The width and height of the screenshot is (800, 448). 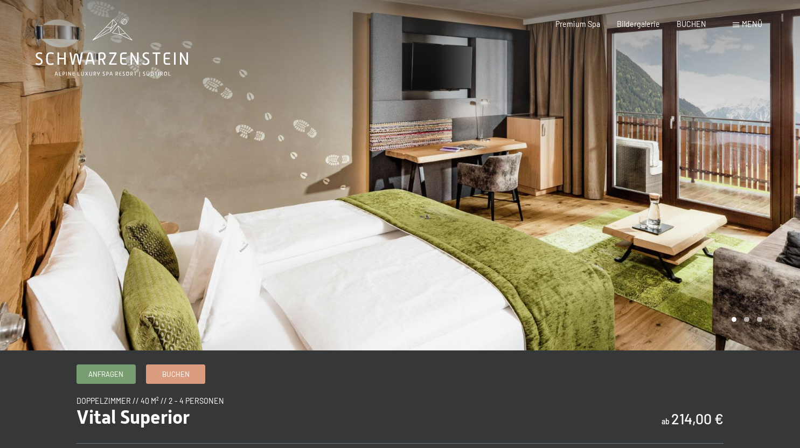 What do you see at coordinates (106, 374) in the screenshot?
I see `a: Anfragen` at bounding box center [106, 374].